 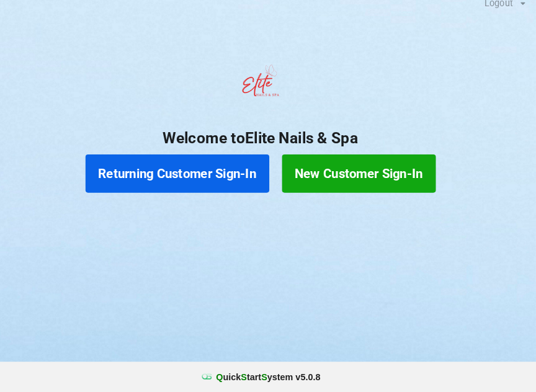 What do you see at coordinates (276, 377) in the screenshot?
I see `b: uick tart ystem v 5.0.8` at bounding box center [276, 377].